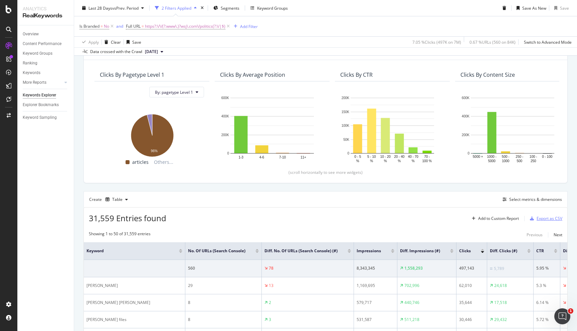  What do you see at coordinates (491, 269) in the screenshot?
I see `img: Equal` at bounding box center [491, 269].